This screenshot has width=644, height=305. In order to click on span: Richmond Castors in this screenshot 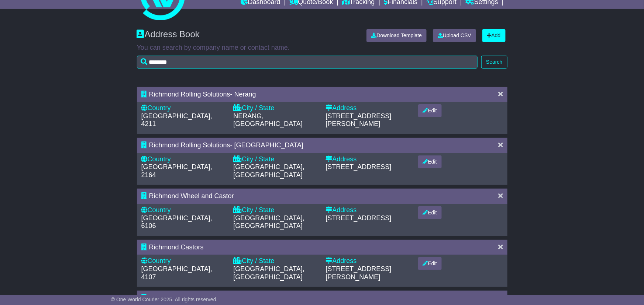, I will do `click(176, 247)`.